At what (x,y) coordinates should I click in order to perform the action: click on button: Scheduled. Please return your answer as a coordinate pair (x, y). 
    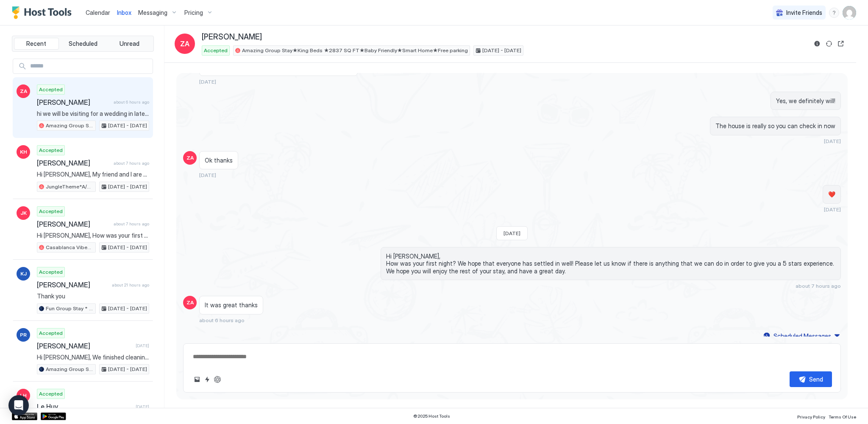
    Looking at the image, I should click on (83, 44).